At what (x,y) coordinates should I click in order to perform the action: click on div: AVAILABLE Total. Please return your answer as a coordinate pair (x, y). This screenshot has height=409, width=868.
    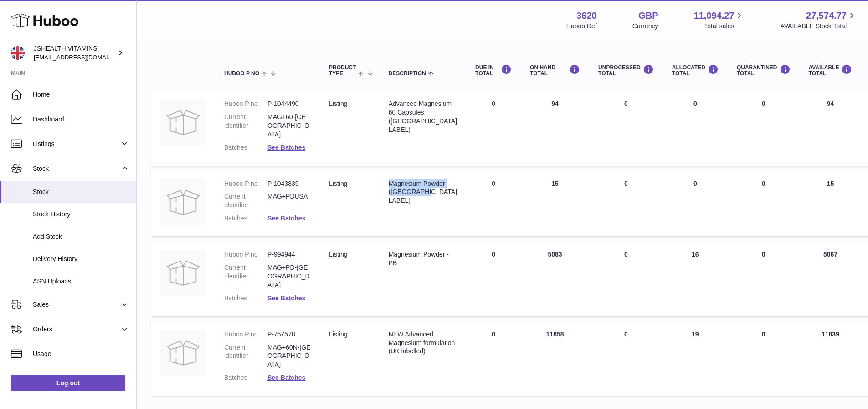
    Looking at the image, I should click on (831, 70).